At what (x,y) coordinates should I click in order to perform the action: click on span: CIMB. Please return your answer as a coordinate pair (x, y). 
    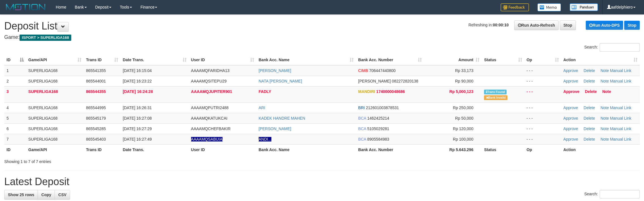
    Looking at the image, I should click on (363, 70).